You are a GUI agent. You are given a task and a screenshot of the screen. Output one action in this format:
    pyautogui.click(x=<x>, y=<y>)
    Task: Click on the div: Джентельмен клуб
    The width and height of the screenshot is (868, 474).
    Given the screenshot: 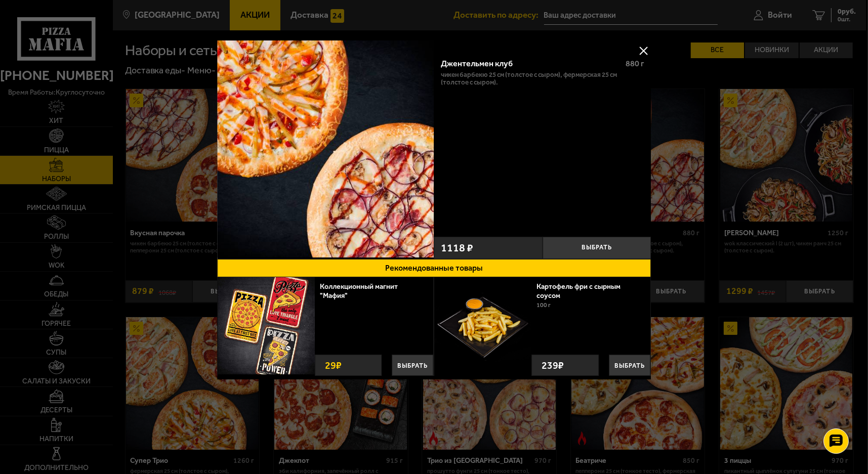 What is the action you would take?
    pyautogui.click(x=529, y=63)
    